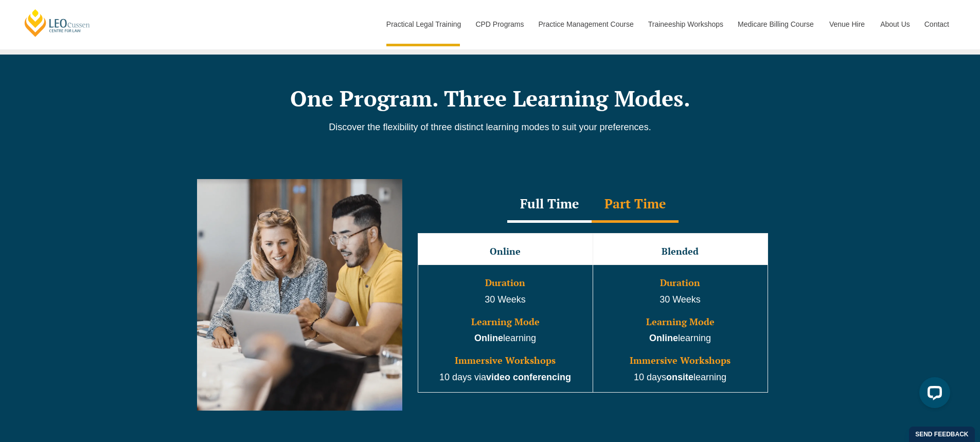 The image size is (980, 442). Describe the element at coordinates (499, 24) in the screenshot. I see `a: CPD Programs` at that location.